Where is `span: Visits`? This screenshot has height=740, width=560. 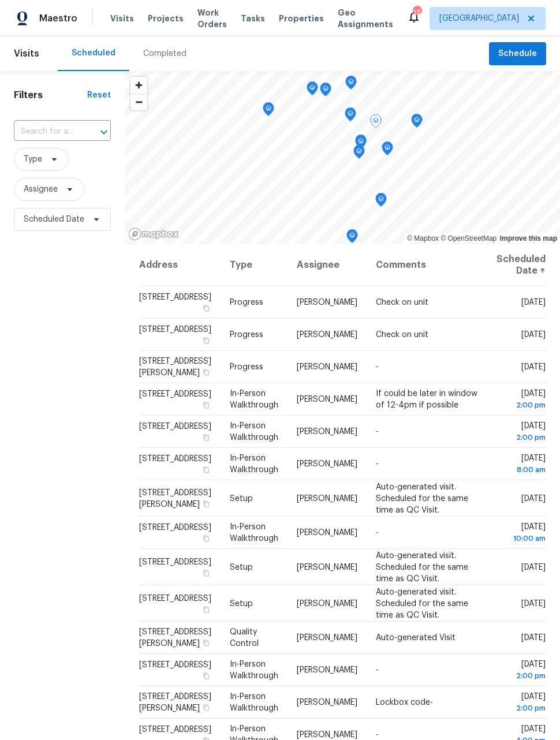
span: Visits is located at coordinates (122, 18).